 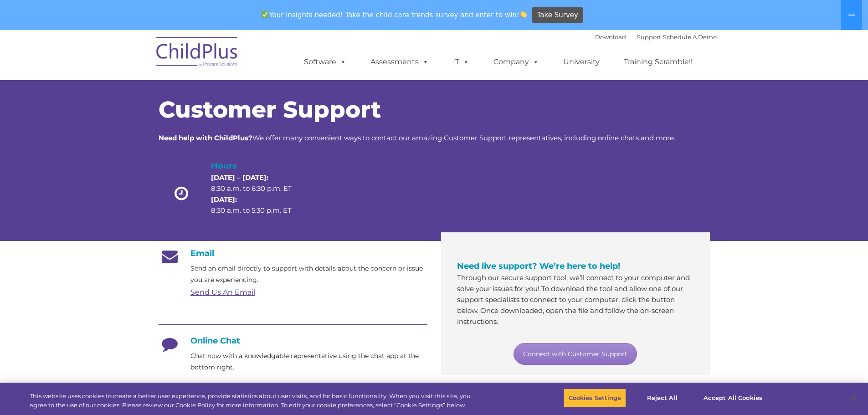 I want to click on span: Your insights needed! Take the child care trends survey and enter to win!, so click(x=394, y=14).